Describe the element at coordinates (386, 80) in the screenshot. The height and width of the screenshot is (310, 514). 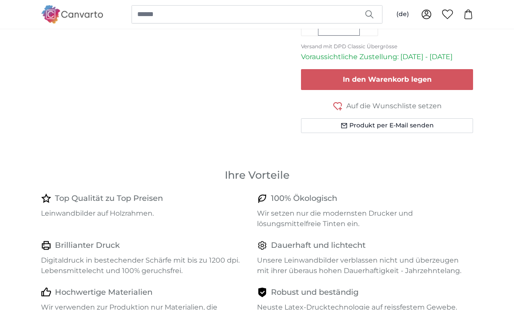
I see `button: In den Warenkorb legen` at that location.